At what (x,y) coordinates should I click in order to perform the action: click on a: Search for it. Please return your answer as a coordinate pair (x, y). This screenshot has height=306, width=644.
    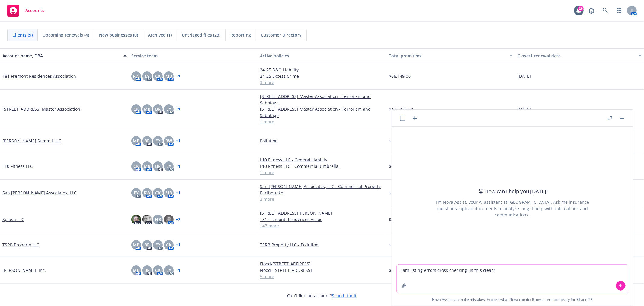
    Looking at the image, I should click on (345, 296).